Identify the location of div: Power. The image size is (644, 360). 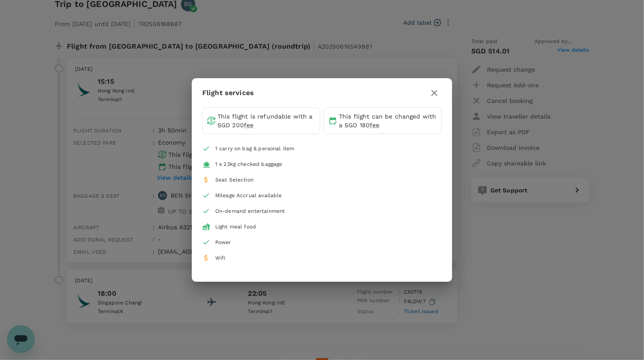
(223, 243).